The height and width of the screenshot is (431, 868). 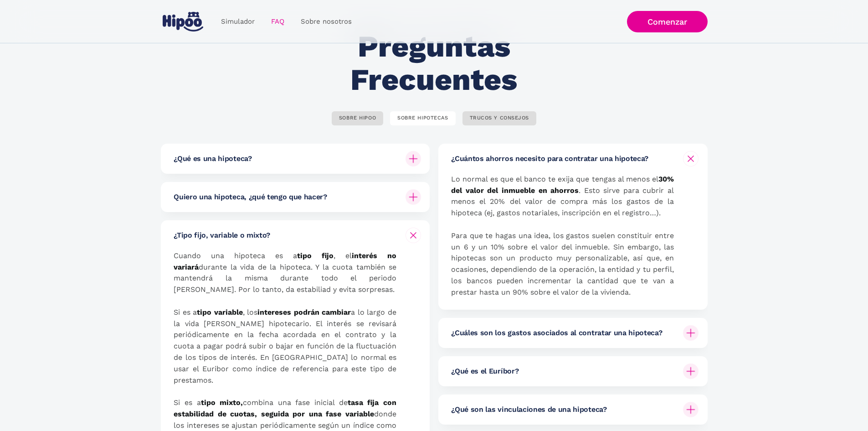 I want to click on strong: 30% del valor del inmueble en ahorros, so click(x=562, y=184).